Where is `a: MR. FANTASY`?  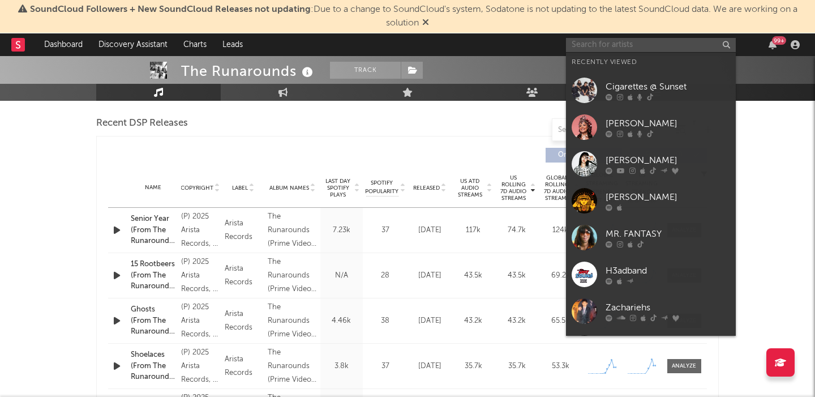
a: MR. FANTASY is located at coordinates (651, 237).